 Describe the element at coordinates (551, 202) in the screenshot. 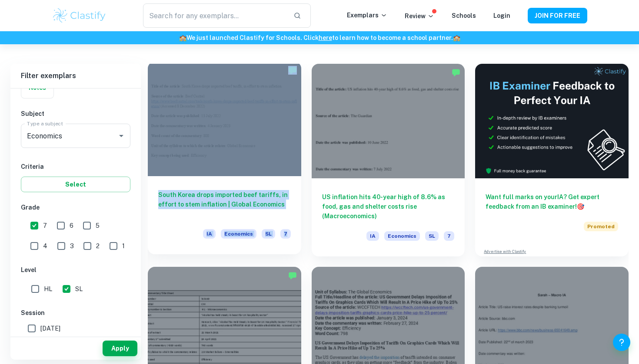

I see `h6: Want full marks on your IA ? Get expert feedback from an IB examiner!` at that location.